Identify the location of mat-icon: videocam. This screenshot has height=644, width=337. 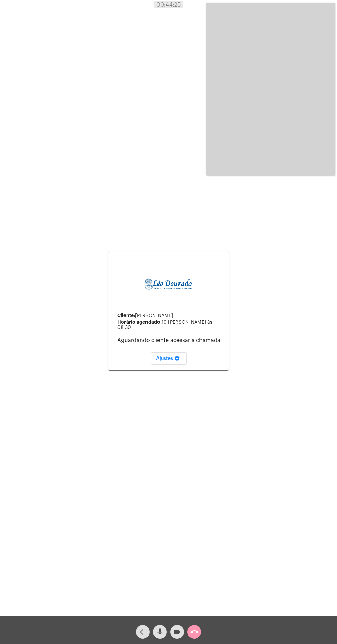
(178, 632).